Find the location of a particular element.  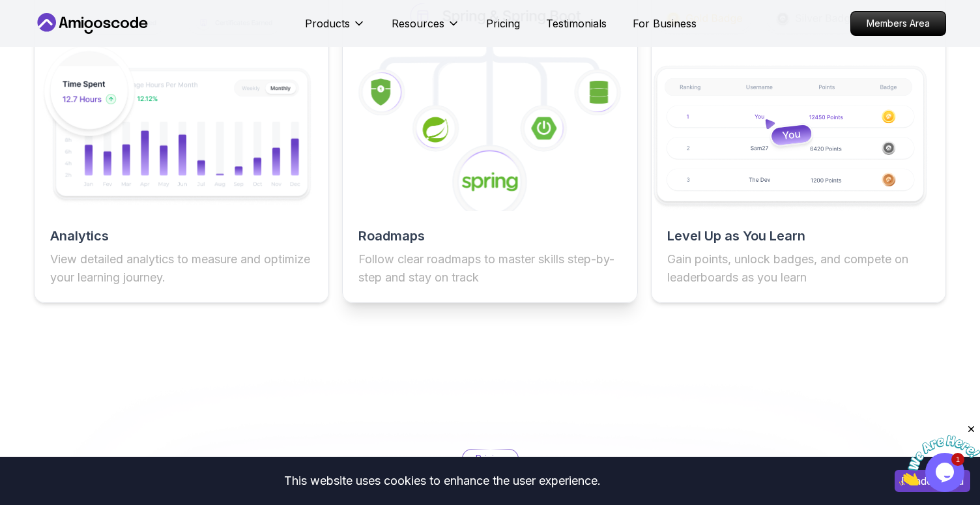

h2: Level Up as You Learn is located at coordinates (798, 236).